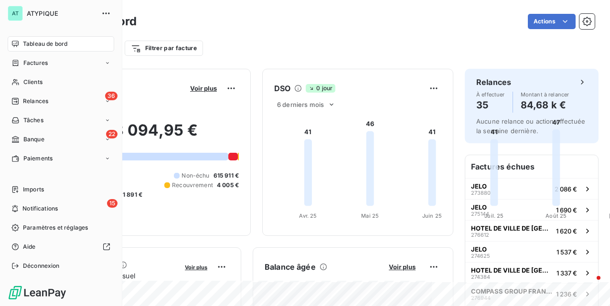 The image size is (610, 306). What do you see at coordinates (35, 101) in the screenshot?
I see `span: Relances` at bounding box center [35, 101].